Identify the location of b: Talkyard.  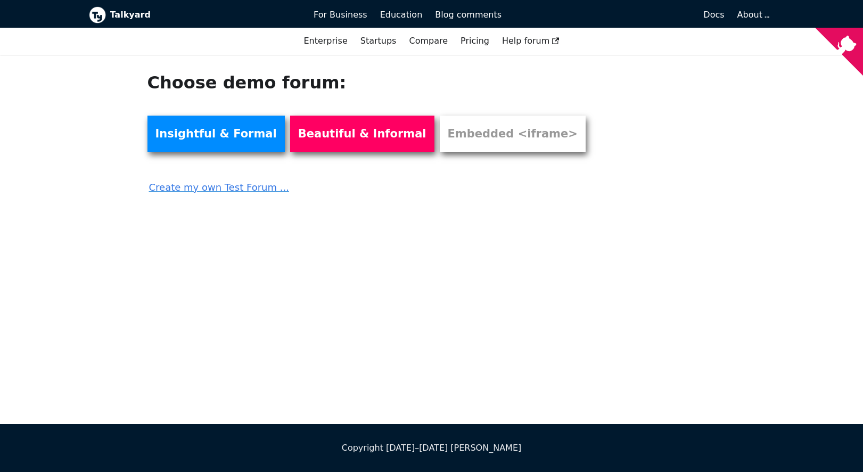
(204, 15).